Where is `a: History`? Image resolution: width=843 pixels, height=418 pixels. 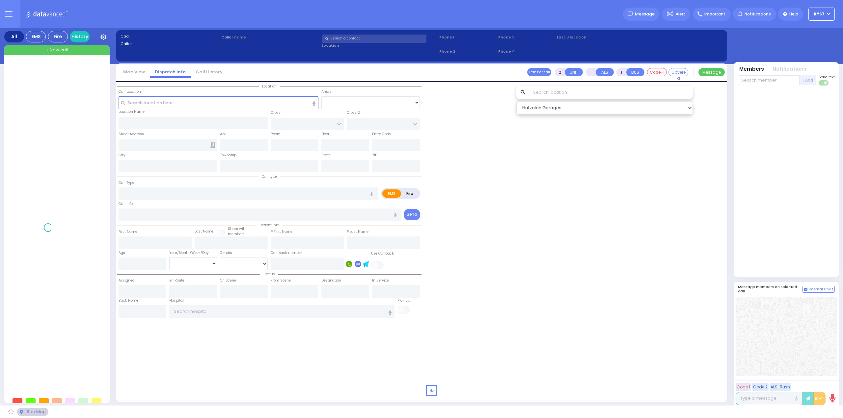
a: History is located at coordinates (80, 37).